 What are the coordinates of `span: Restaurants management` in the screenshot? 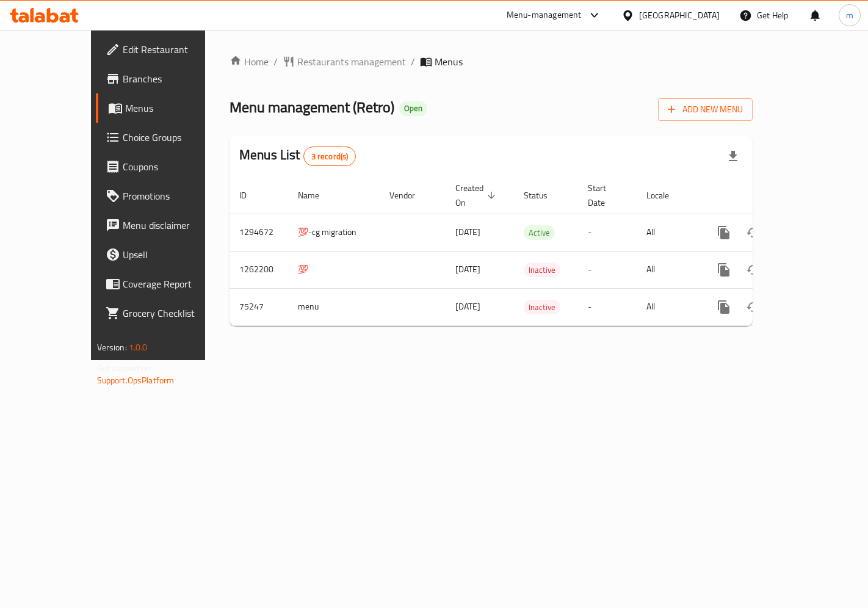 It's located at (351, 61).